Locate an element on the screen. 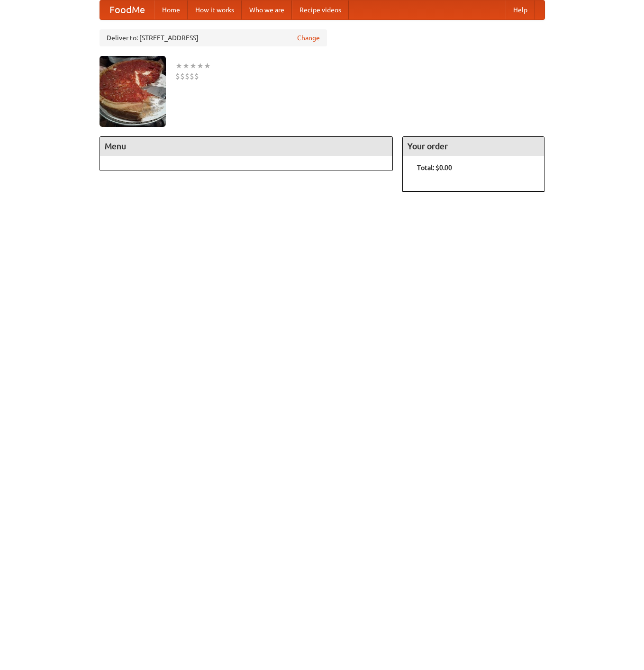 This screenshot has height=670, width=644. a: Recipe videos is located at coordinates (320, 10).